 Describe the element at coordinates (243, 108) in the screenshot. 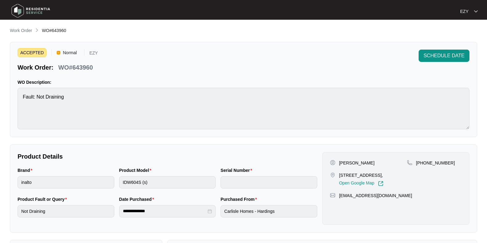

I see `textarea: Fault: Not Draining` at that location.